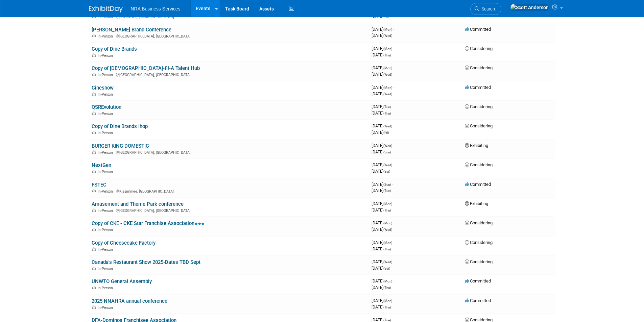  What do you see at coordinates (120, 146) in the screenshot?
I see `a: BURGER KING DOMESTIC` at bounding box center [120, 146].